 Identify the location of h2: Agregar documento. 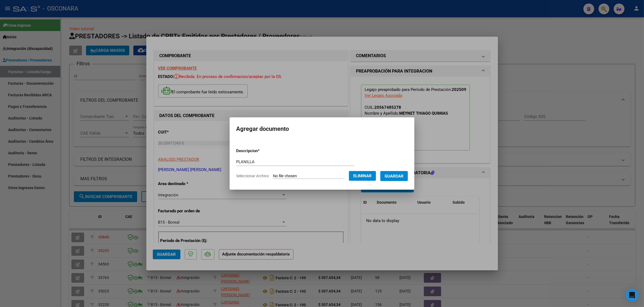
(322, 129).